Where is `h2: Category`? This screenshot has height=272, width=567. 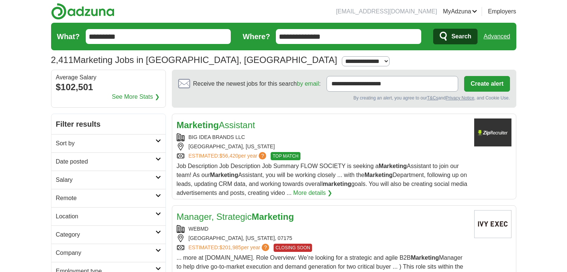 h2: Category is located at coordinates (106, 235).